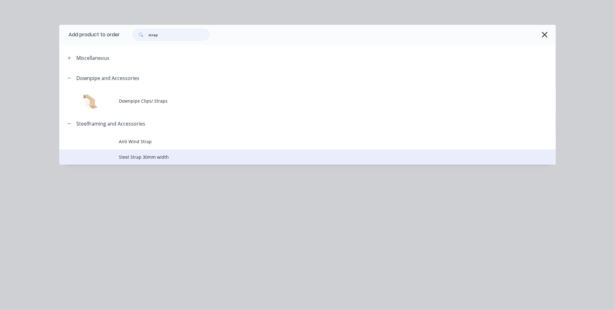  What do you see at coordinates (294, 157) in the screenshot?
I see `span: Steel Strap 30mm width` at bounding box center [294, 157].